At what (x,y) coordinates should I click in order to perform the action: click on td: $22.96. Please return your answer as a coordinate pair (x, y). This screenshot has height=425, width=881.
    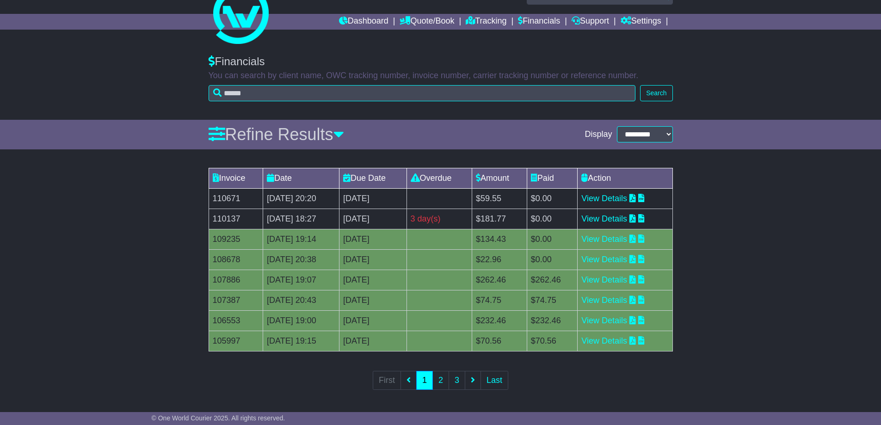
    Looking at the image, I should click on (499, 259).